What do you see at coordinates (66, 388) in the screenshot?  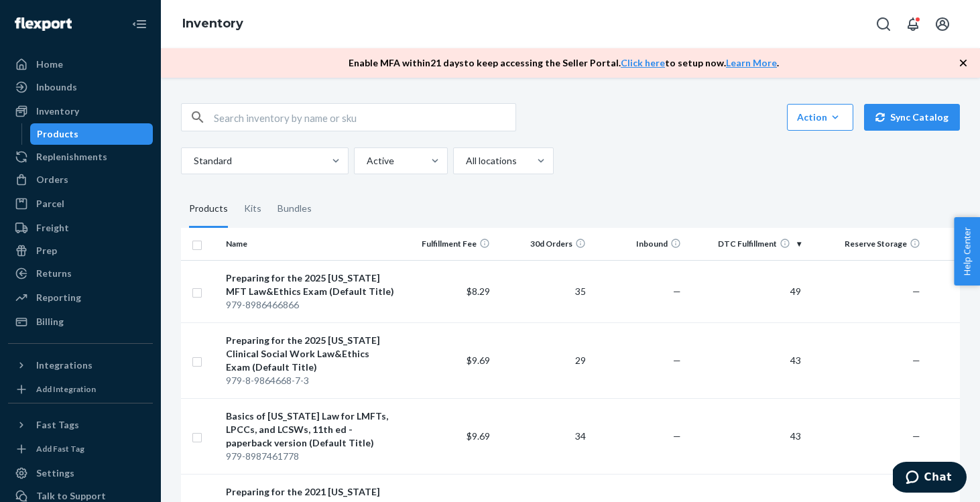 I see `div: Add Integration` at bounding box center [66, 388].